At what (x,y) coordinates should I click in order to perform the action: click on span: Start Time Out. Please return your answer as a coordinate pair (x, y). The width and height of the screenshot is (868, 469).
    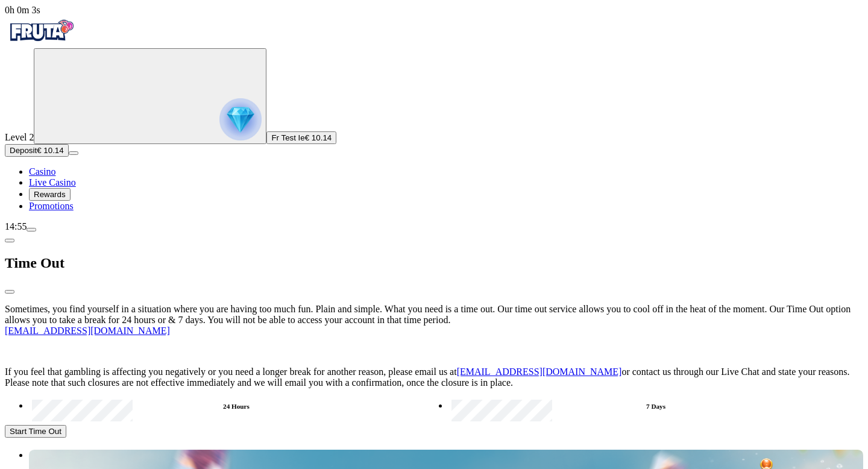
    Looking at the image, I should click on (35, 431).